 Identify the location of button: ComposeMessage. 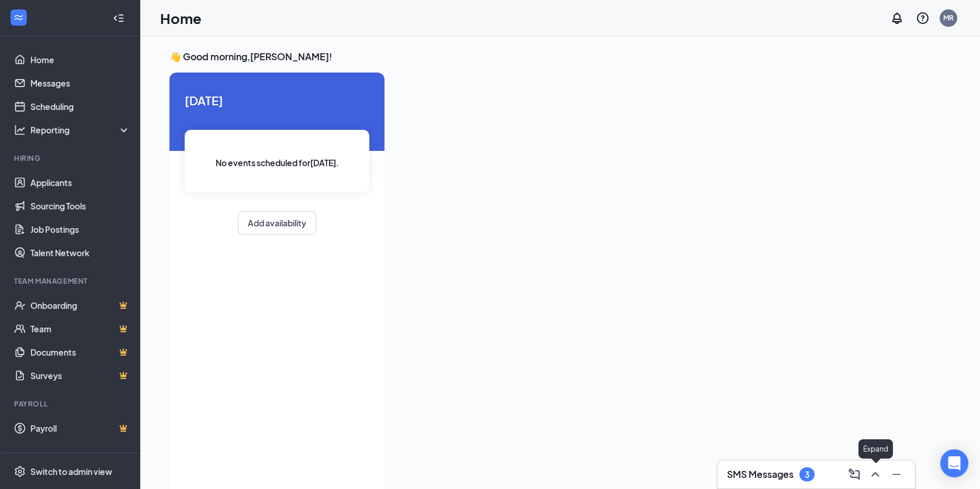
(855, 474).